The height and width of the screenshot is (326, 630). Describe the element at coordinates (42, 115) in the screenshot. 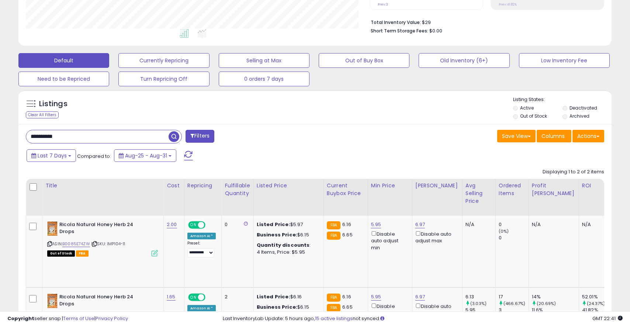

I see `div: Clear All Filters` at that location.